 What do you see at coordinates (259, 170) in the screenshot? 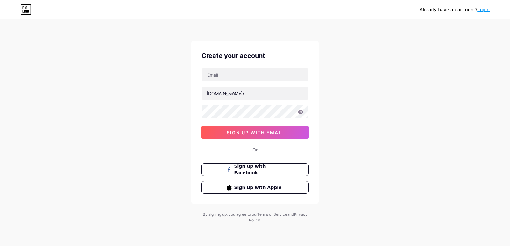
I see `span: Sign up with Facebook` at bounding box center [259, 170].